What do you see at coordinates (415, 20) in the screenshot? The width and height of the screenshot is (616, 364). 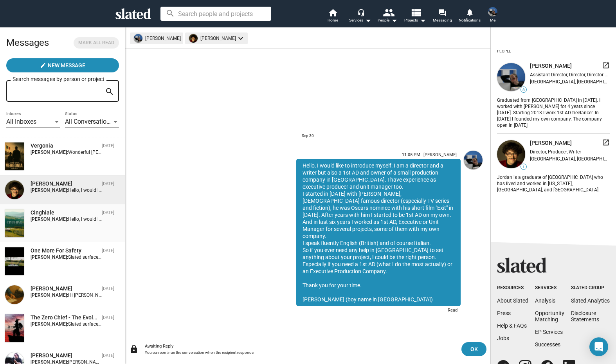 I see `span: Projects` at bounding box center [415, 20].